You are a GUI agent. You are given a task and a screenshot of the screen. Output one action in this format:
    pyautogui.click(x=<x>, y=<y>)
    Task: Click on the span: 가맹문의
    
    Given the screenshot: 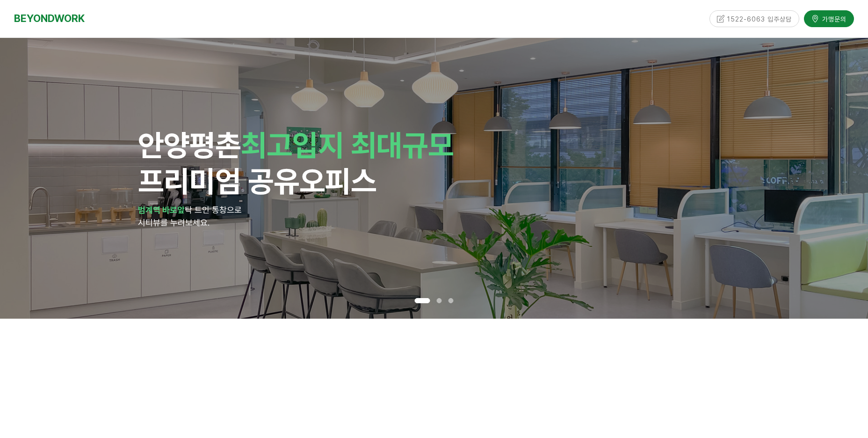 What is the action you would take?
    pyautogui.click(x=833, y=18)
    